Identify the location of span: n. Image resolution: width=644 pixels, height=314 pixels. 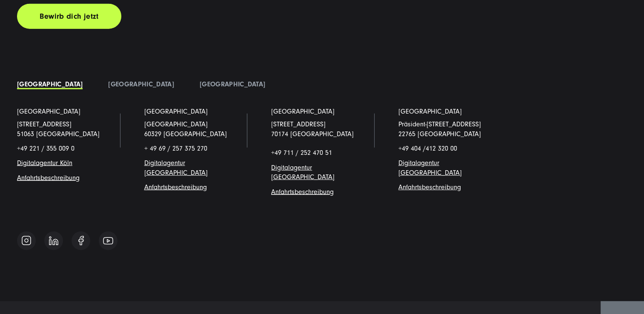
(71, 163).